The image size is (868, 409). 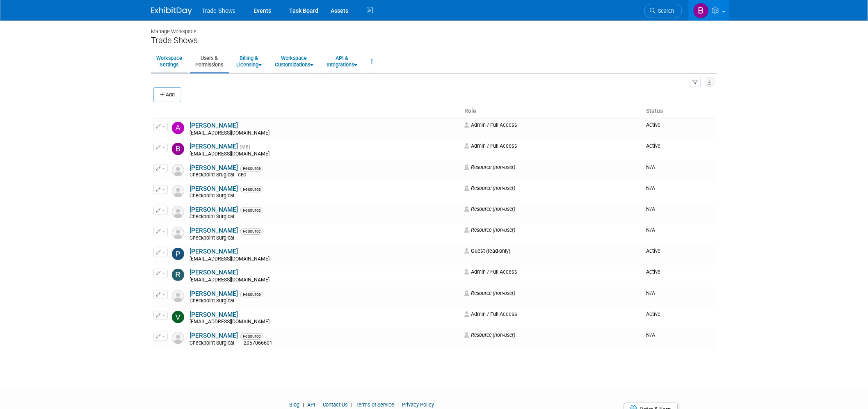 What do you see at coordinates (178, 317) in the screenshot?
I see `img: Vanessa Caslow` at bounding box center [178, 317].